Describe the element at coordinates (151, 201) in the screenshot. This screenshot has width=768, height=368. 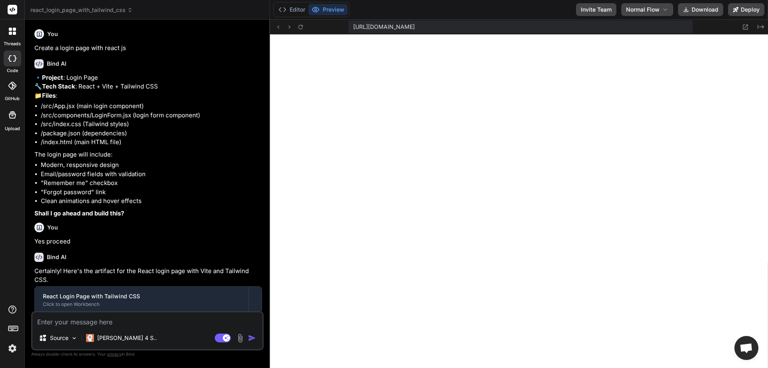
I see `li: Clean animations and hover effects` at that location.